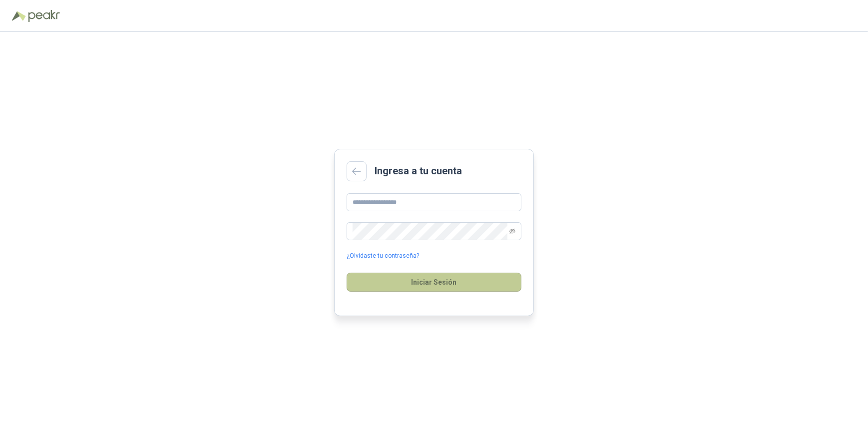  What do you see at coordinates (419, 171) in the screenshot?
I see `h2: Ingresa a tu cuenta` at bounding box center [419, 171].